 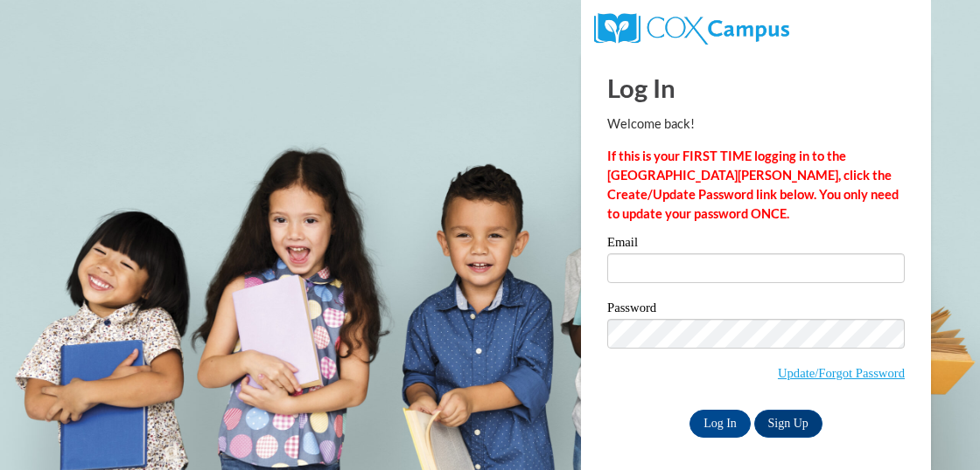 What do you see at coordinates (720, 424) in the screenshot?
I see `input: Log In` at bounding box center [720, 424].